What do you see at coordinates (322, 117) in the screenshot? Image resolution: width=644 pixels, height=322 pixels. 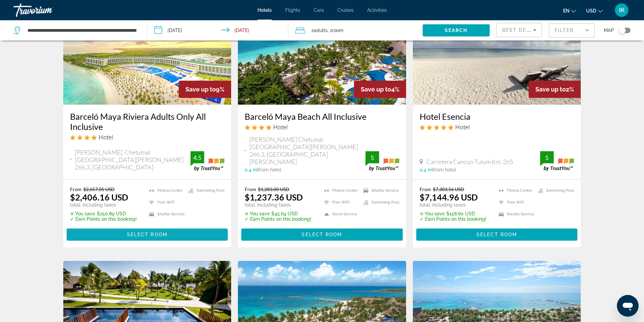 I see `h3: Barceló Maya Beach All Inclusive` at bounding box center [322, 117].